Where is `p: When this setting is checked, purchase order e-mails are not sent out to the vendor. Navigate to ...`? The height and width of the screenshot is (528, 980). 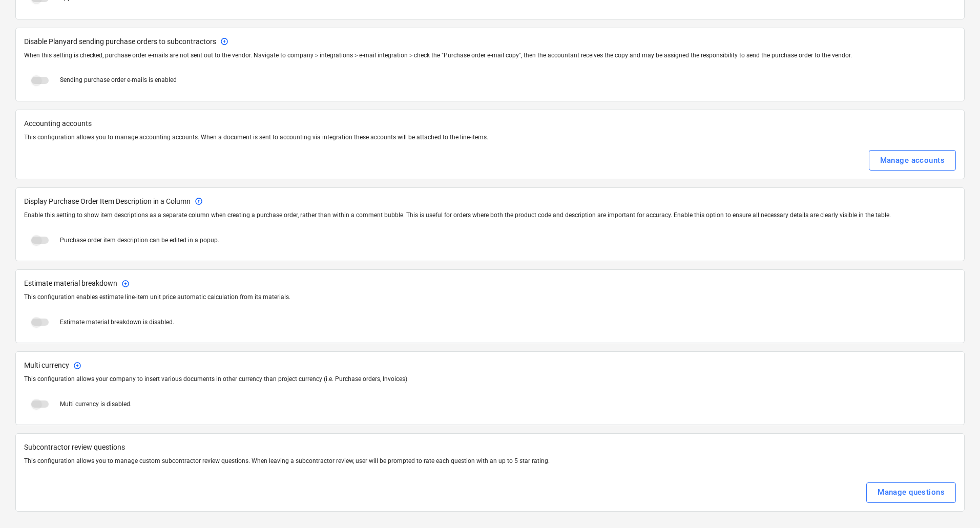
p: When this setting is checked, purchase order e-mails are not sent out to the vendor. Navigate to ... is located at coordinates (490, 55).